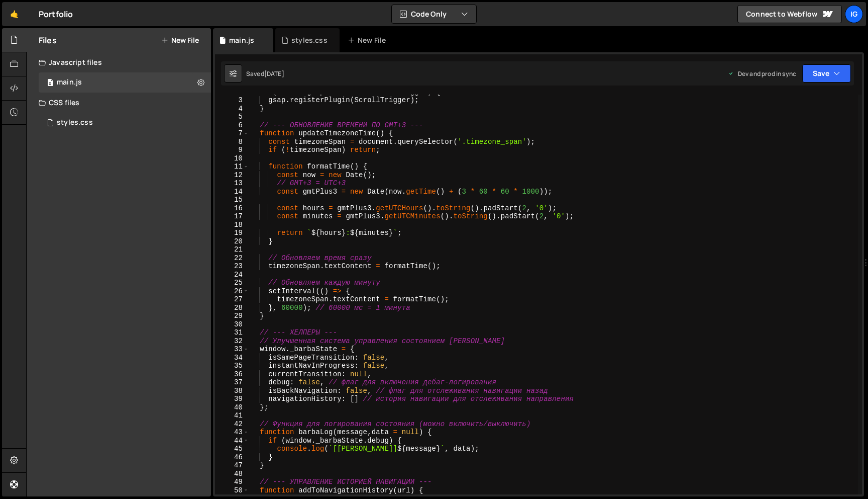  Describe the element at coordinates (232, 473) in the screenshot. I see `div: 48` at that location.